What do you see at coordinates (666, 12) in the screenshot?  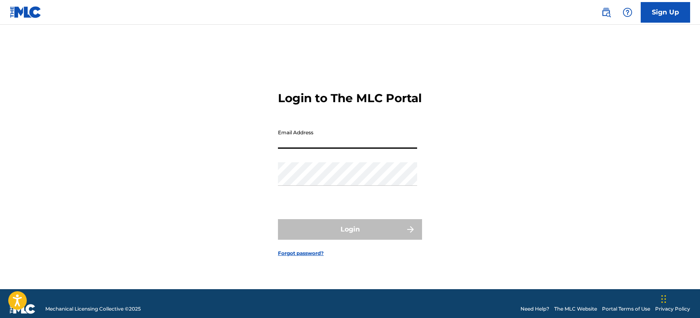 I see `a: Sign Up` at bounding box center [666, 12].